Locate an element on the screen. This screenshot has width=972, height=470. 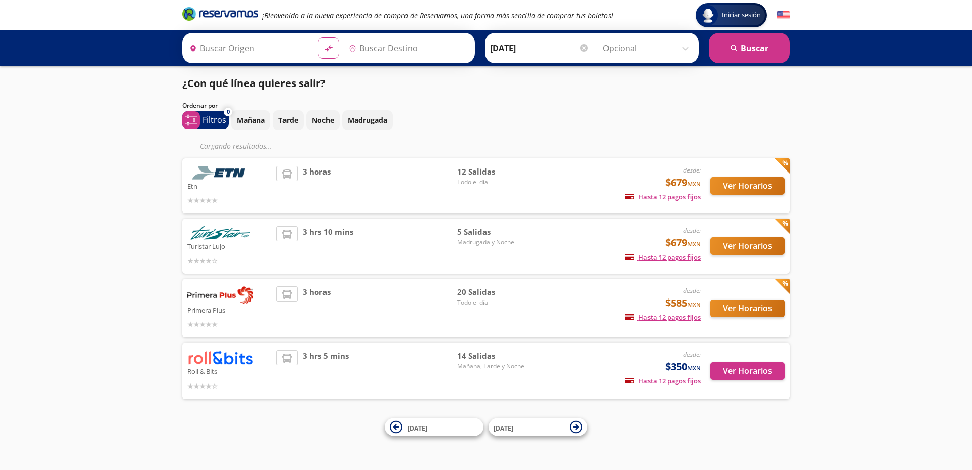
i: Brand Logo is located at coordinates (220, 14).